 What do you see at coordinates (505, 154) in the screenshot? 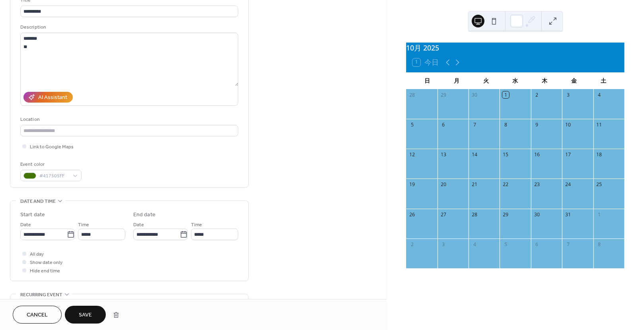
I see `div: 15` at bounding box center [505, 154].